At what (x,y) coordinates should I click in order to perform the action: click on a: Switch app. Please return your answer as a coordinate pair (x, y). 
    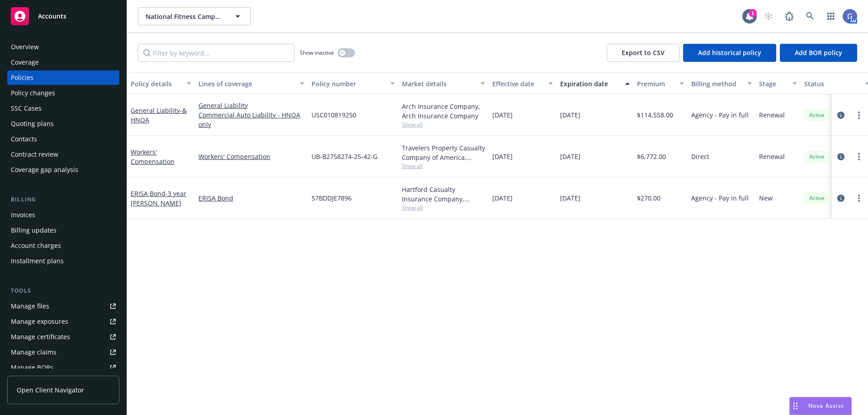
    Looking at the image, I should click on (831, 17).